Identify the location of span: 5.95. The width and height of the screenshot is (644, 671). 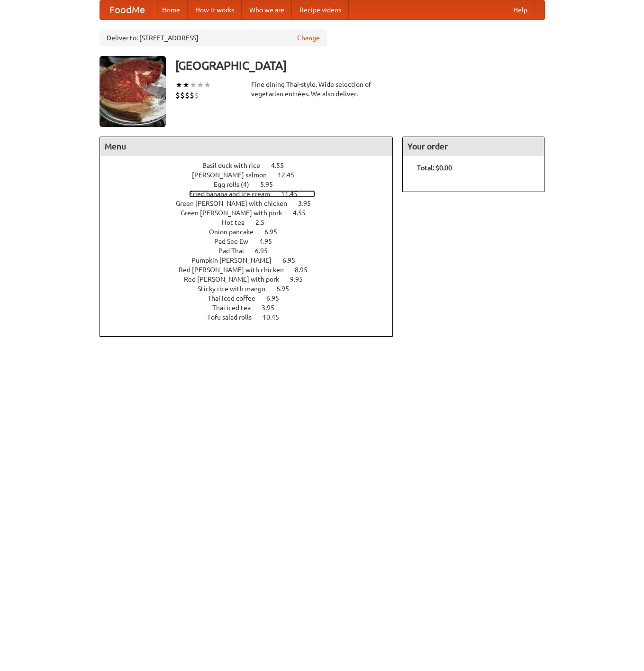
(271, 184).